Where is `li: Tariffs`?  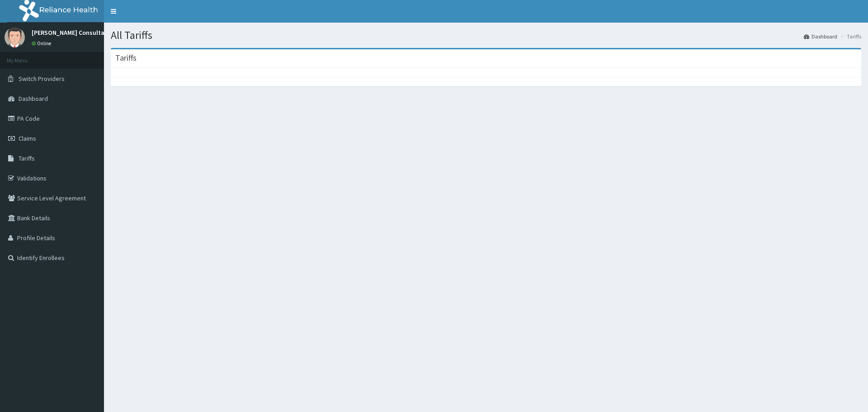
li: Tariffs is located at coordinates (850, 36).